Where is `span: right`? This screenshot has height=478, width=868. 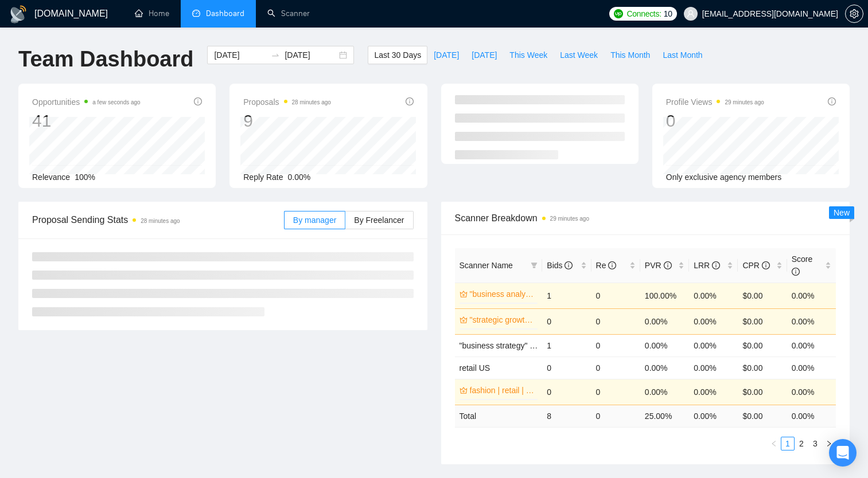 span: right is located at coordinates (829, 443).